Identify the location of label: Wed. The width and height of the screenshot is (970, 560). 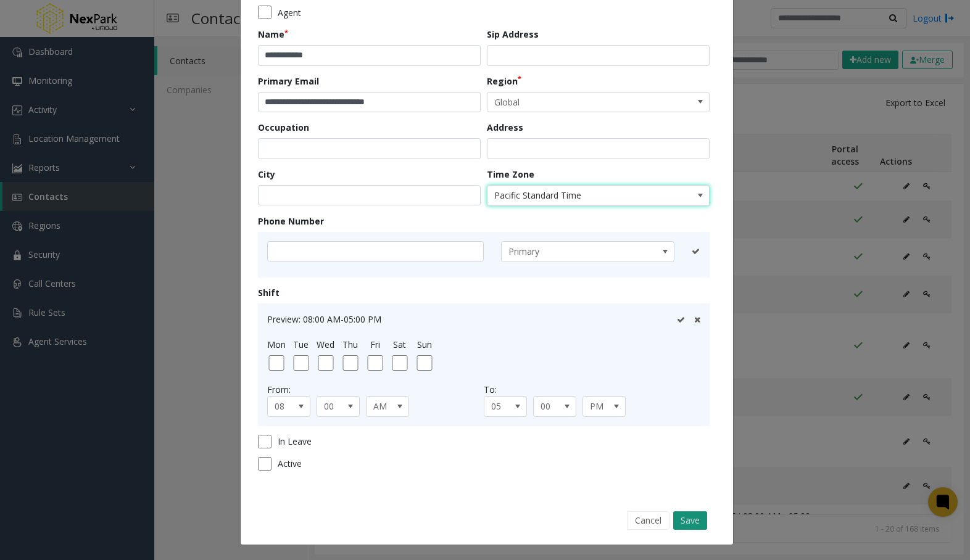
(325, 344).